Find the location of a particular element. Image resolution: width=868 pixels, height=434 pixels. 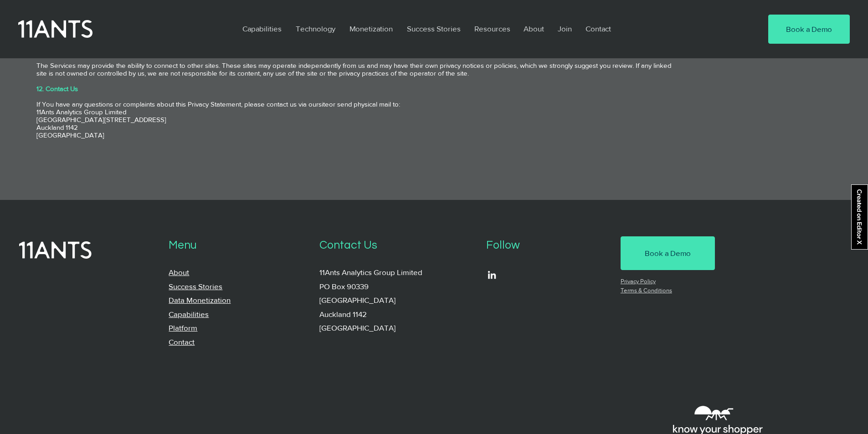

p: About is located at coordinates (533, 29).